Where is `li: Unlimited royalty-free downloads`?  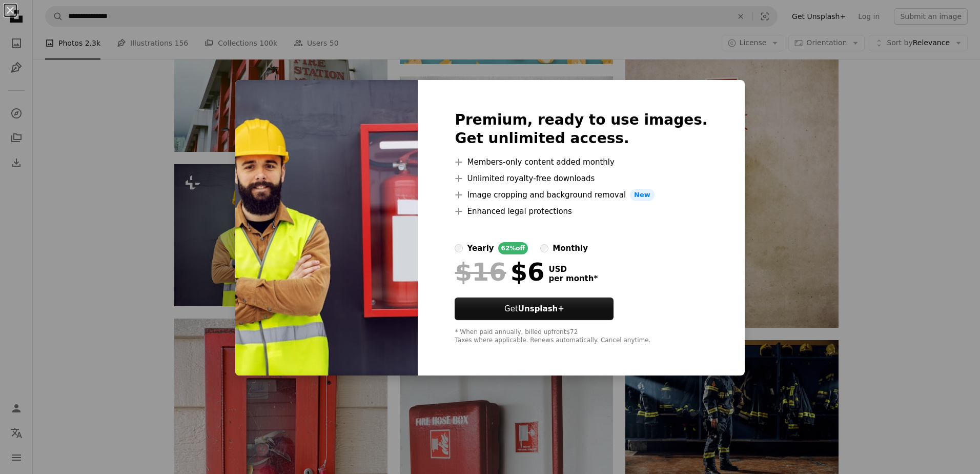 li: Unlimited royalty-free downloads is located at coordinates (581, 178).